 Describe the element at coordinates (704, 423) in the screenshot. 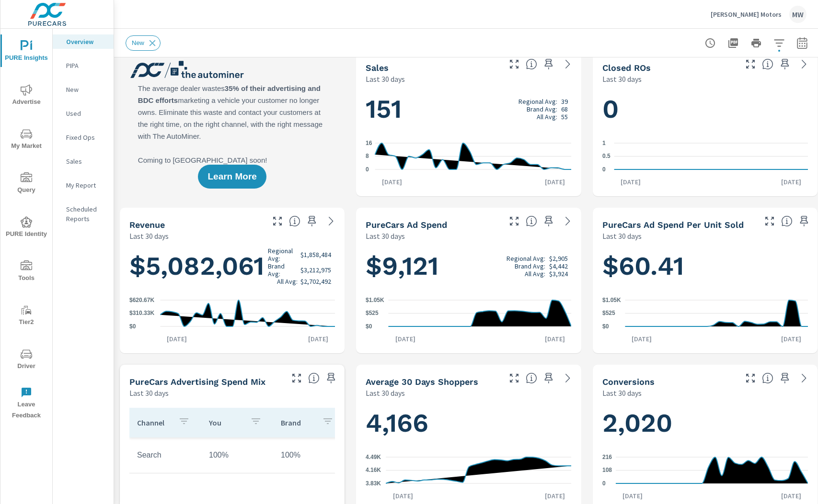

I see `h1: 2,020` at that location.